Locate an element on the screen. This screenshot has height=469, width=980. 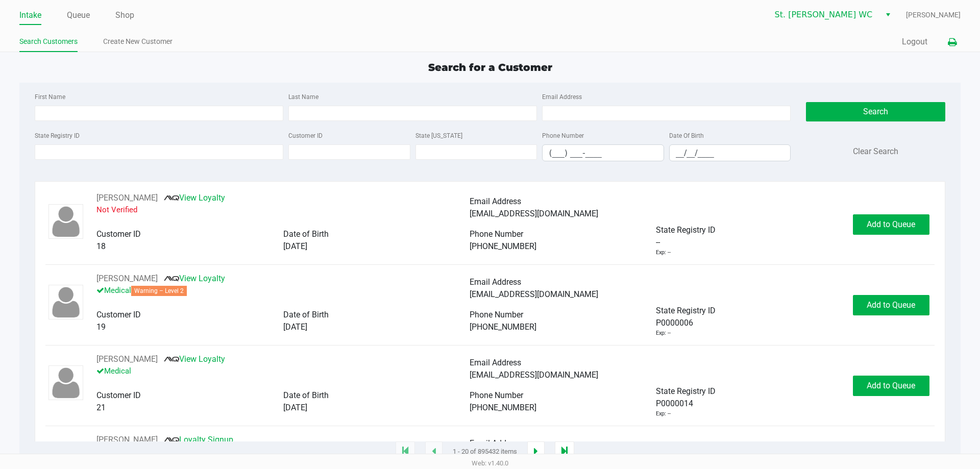
label: Date Of Birth is located at coordinates (687, 136).